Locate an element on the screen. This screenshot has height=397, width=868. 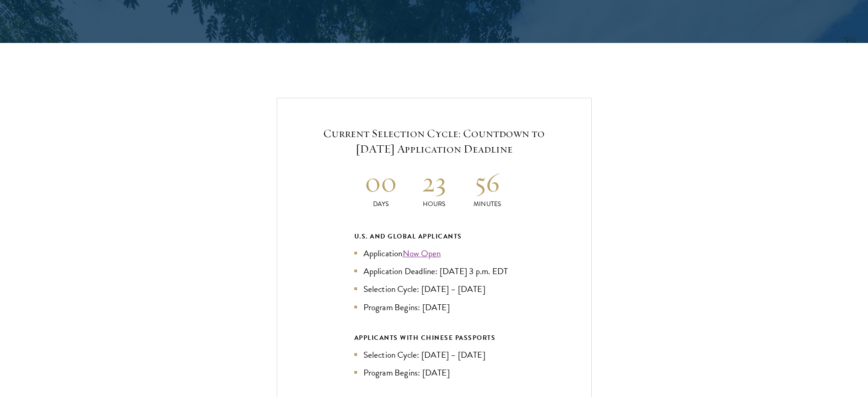
h2: 23 is located at coordinates (434, 182).